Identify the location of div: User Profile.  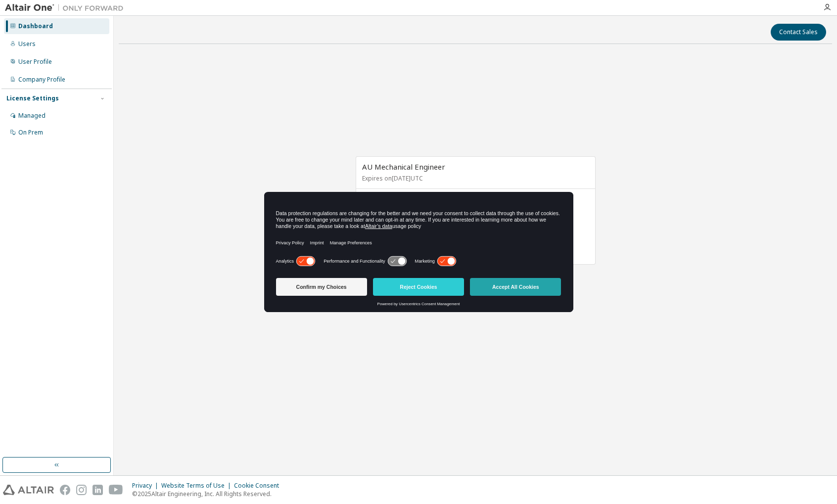
(35, 62).